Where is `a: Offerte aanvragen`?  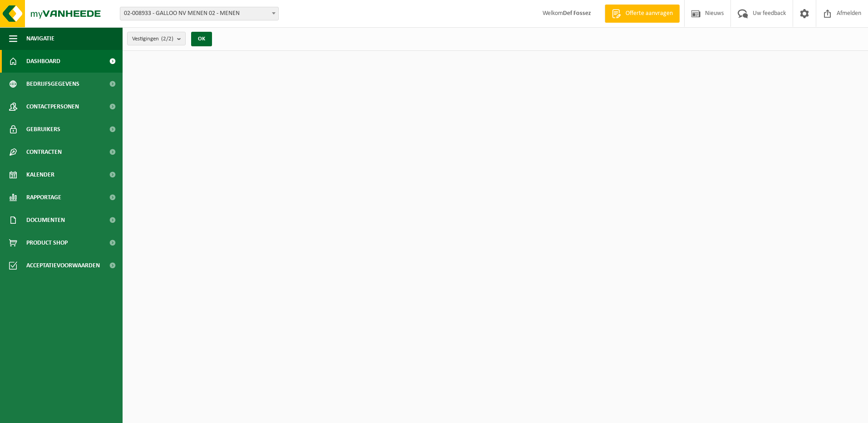
a: Offerte aanvragen is located at coordinates (642, 13).